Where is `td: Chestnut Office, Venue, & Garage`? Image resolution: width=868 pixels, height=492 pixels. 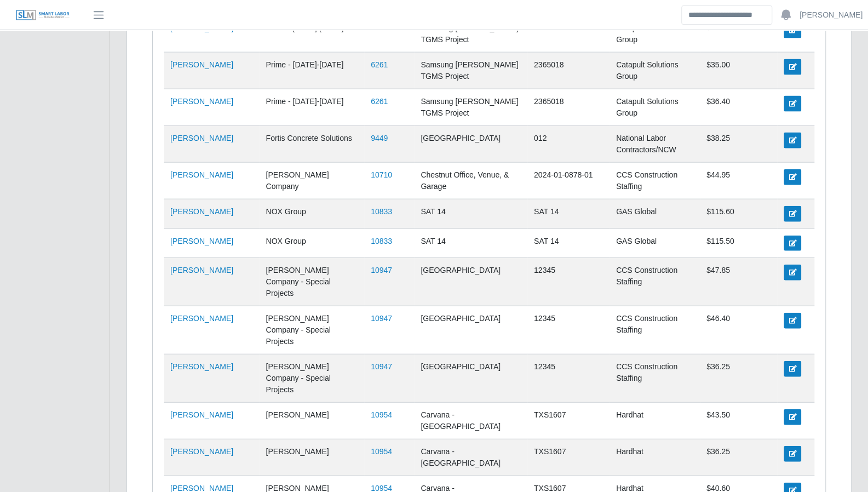 td: Chestnut Office, Venue, & Garage is located at coordinates (471, 181).